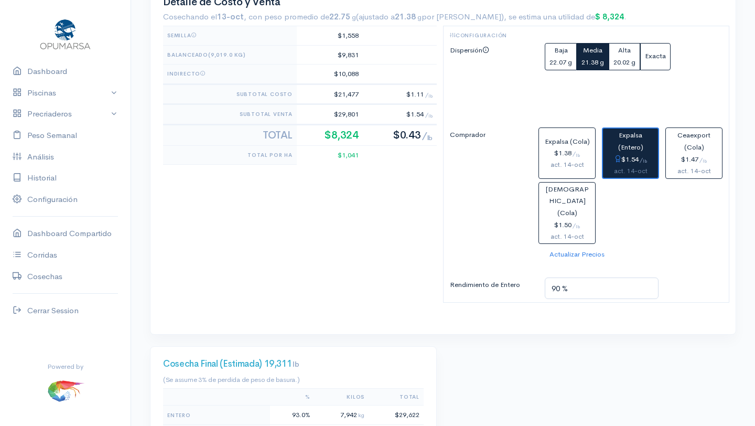  What do you see at coordinates (566, 152) in the screenshot?
I see `button: Expalsa (Cola)$1.38/lbact. 14-oct` at bounding box center [566, 152].